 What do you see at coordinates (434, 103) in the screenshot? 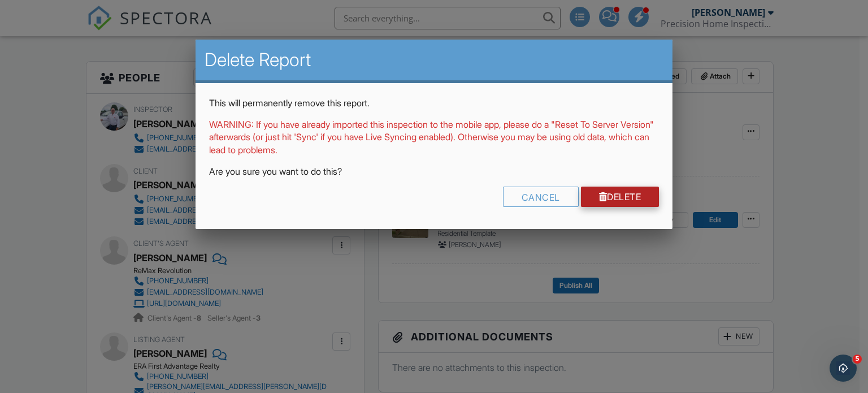
I see `p: This will permanently remove this report.` at bounding box center [434, 103].